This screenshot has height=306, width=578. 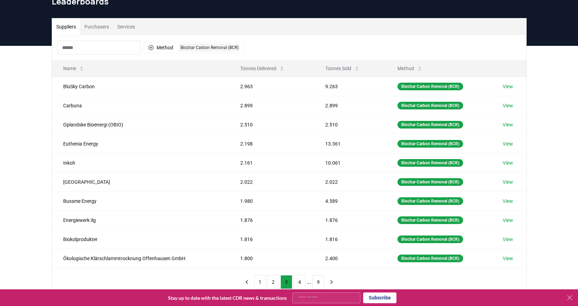 I want to click on td: 4.589, so click(x=350, y=201).